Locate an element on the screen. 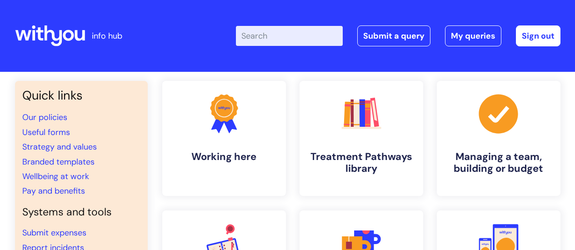 This screenshot has width=575, height=250. a: Strategy and values is located at coordinates (60, 147).